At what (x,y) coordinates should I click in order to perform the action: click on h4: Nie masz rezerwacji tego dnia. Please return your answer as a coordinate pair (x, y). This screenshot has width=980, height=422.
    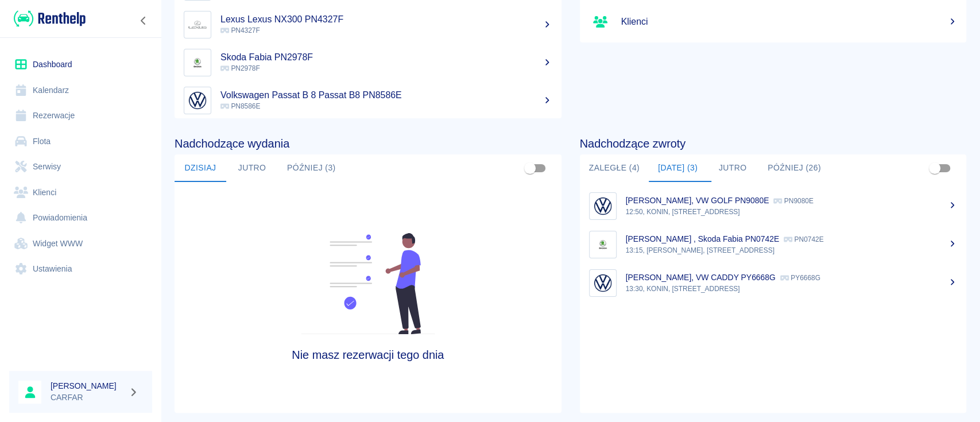
    Looking at the image, I should click on (368, 355).